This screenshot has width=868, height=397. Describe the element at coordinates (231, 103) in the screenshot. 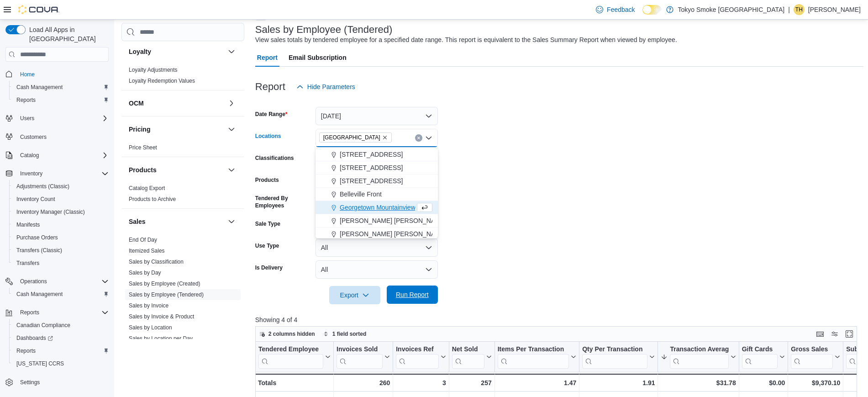

I see `button: OCM` at that location.